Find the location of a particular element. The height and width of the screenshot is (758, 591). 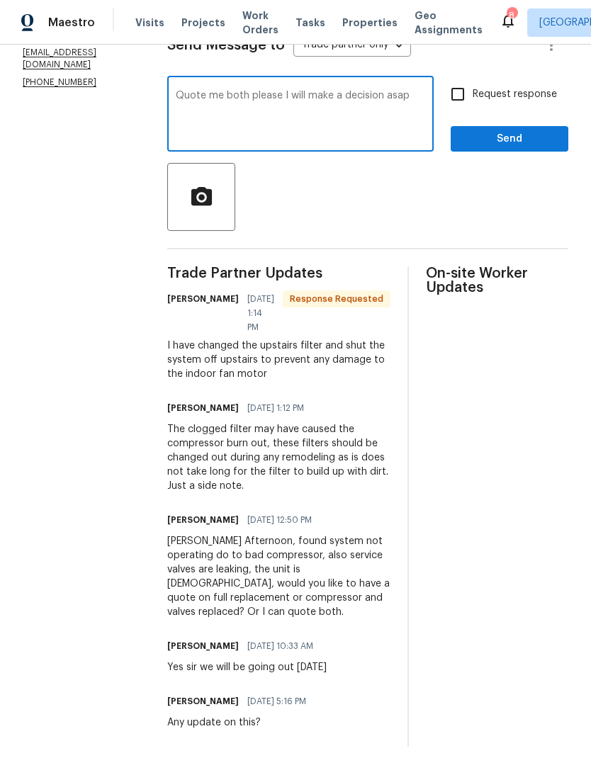

span: Properties is located at coordinates (370, 23).